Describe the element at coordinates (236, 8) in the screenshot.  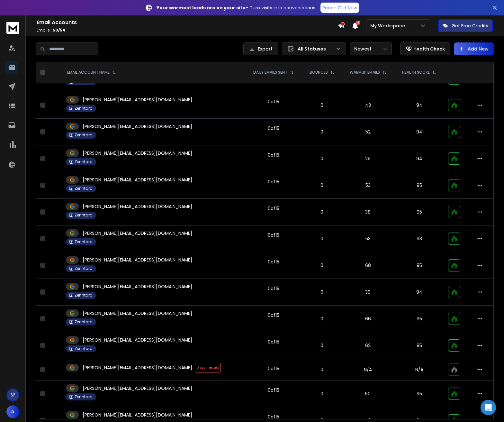
I see `p: – Turn visits into conversations` at that location.